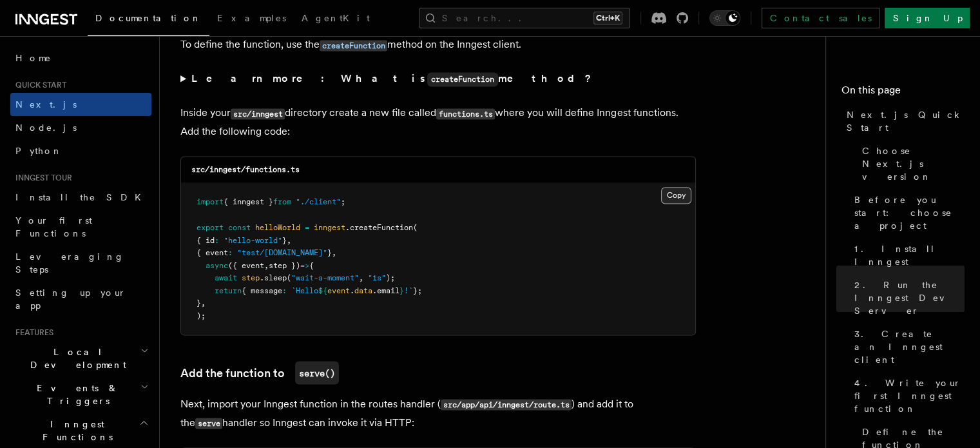 The image size is (980, 448). Describe the element at coordinates (262, 290) in the screenshot. I see `span: { message` at that location.